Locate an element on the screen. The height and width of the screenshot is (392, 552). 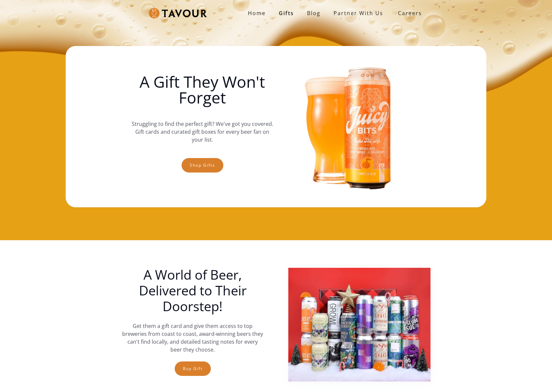
a: Buy Gift is located at coordinates (193, 369).